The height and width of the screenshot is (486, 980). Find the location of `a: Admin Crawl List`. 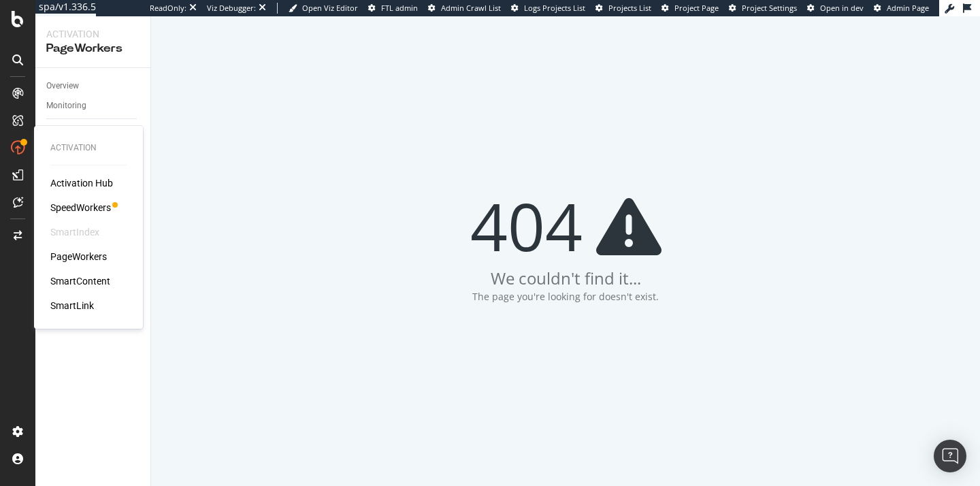

a: Admin Crawl List is located at coordinates (464, 8).